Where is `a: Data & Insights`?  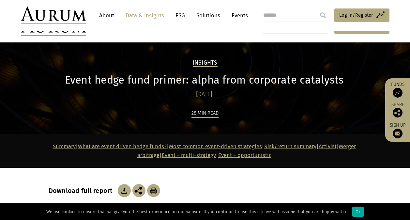 a: Data & Insights is located at coordinates (145, 15).